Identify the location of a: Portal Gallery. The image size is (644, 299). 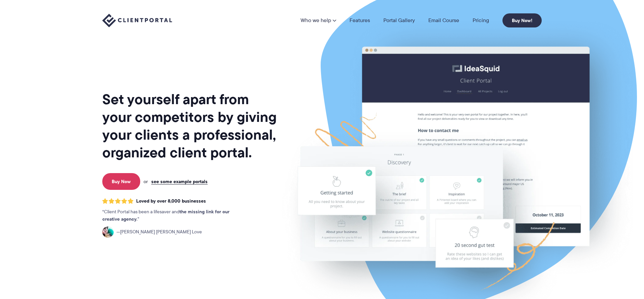
(399, 21).